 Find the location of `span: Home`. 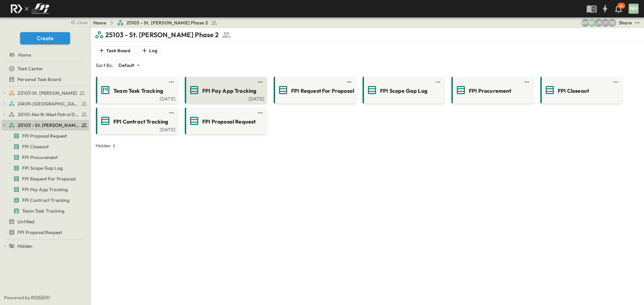

span: Home is located at coordinates (24, 55).